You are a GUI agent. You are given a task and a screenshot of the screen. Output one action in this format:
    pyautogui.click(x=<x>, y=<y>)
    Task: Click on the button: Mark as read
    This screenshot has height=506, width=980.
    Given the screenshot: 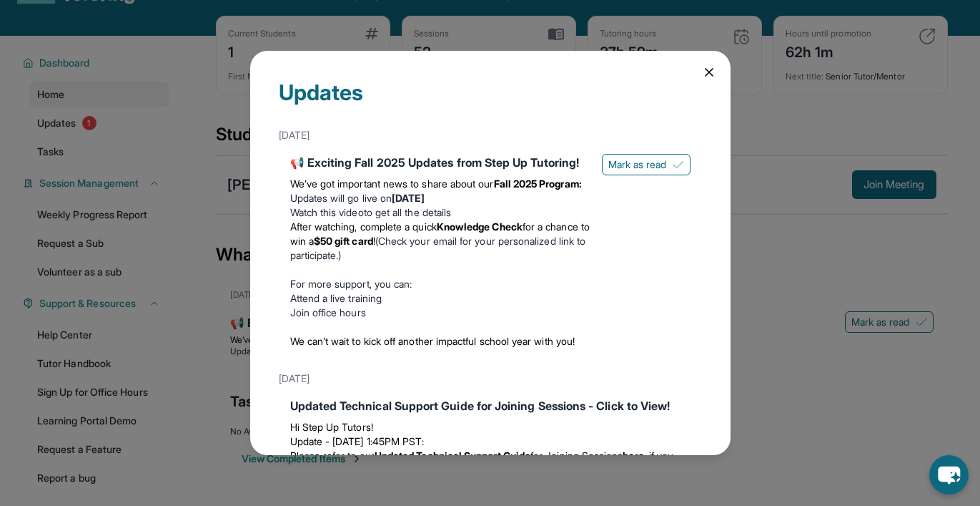 What is the action you would take?
    pyautogui.click(x=647, y=164)
    